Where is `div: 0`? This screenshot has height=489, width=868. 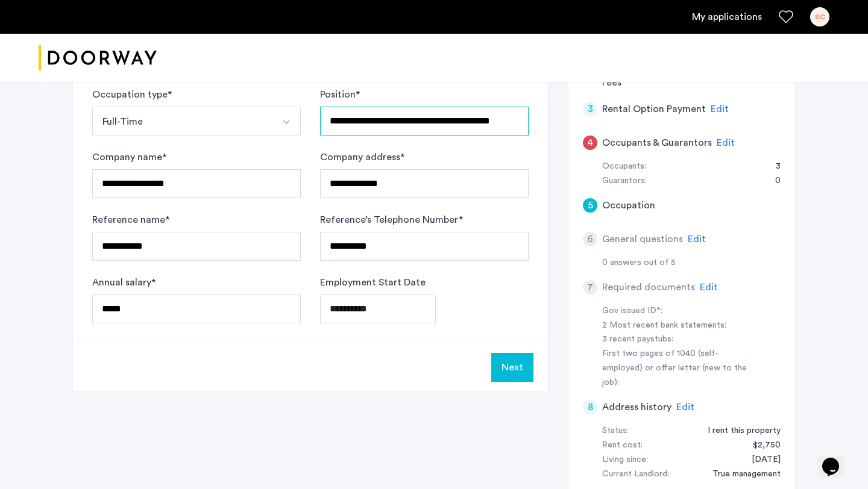 div: 0 is located at coordinates (771, 182).